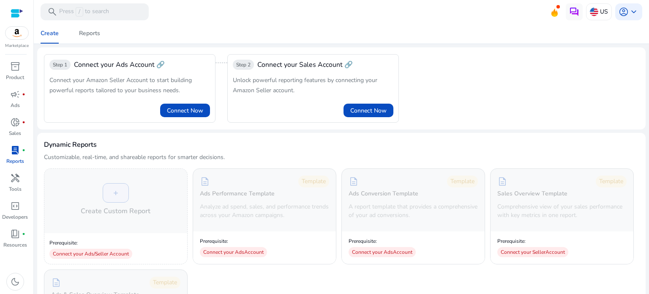 The height and width of the screenshot is (294, 649). Describe the element at coordinates (624, 12) in the screenshot. I see `span: account_circle` at that location.